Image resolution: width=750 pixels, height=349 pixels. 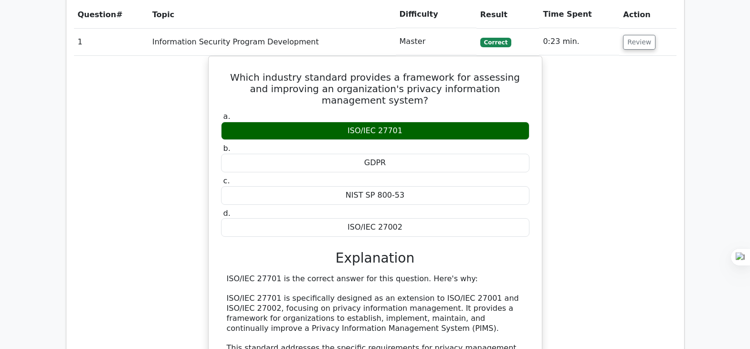 What do you see at coordinates (375, 89) in the screenshot?
I see `h5: Which industry standard provides a framework for assessing and improving an organization's privac...` at bounding box center [375, 89].